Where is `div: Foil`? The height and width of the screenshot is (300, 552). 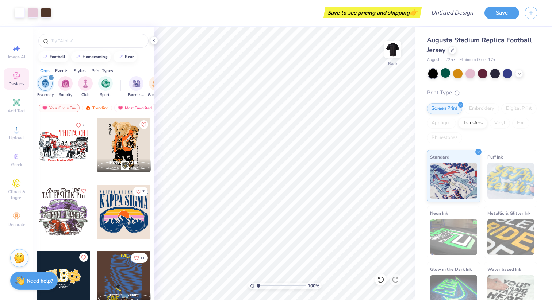 div: Foil is located at coordinates (520, 123).